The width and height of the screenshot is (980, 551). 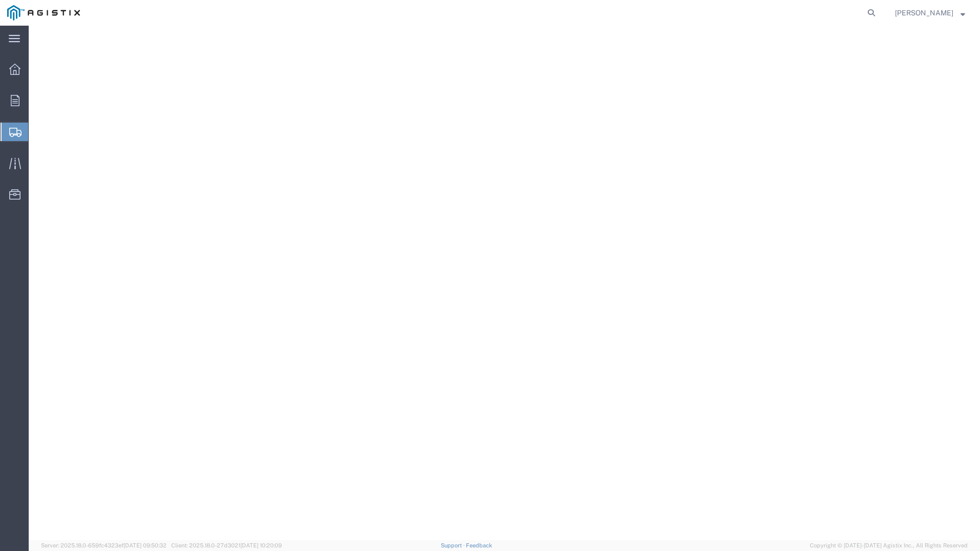 I want to click on span: Server: 2025.18.0-659fc4323ef, so click(x=104, y=545).